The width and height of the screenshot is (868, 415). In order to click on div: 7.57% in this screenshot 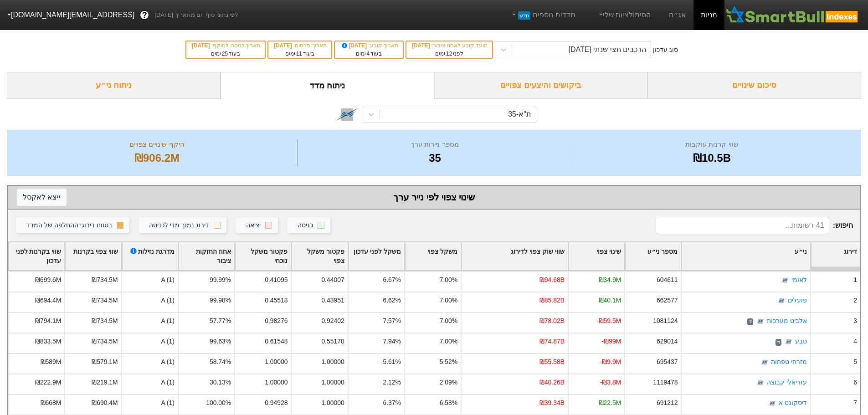, I will do `click(392, 320)`.